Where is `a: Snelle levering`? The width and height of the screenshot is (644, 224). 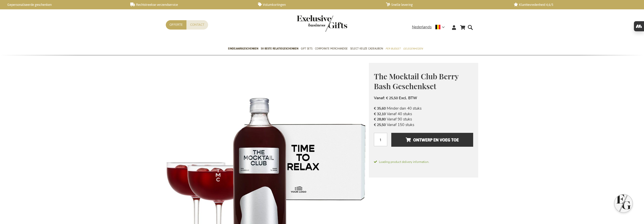
a: Snelle levering is located at coordinates (446, 5).